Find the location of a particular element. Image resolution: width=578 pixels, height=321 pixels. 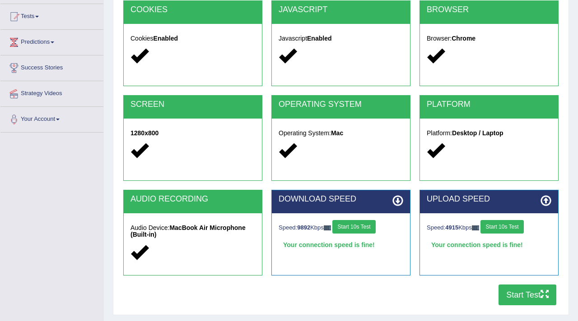

strong: Desktop / Laptop is located at coordinates (477, 133).